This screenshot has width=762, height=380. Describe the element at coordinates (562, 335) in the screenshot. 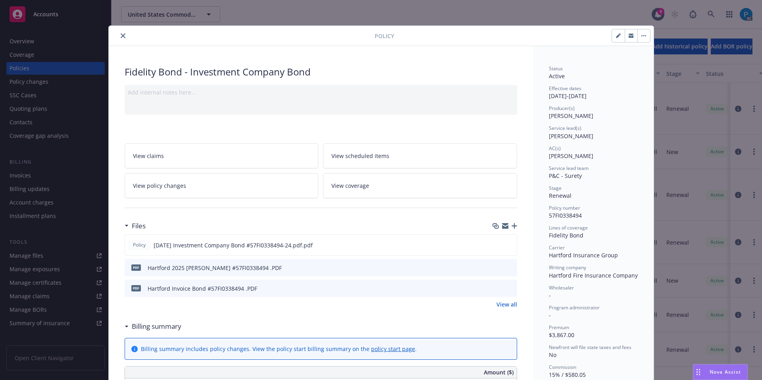

I see `span: $3,867.00` at that location.